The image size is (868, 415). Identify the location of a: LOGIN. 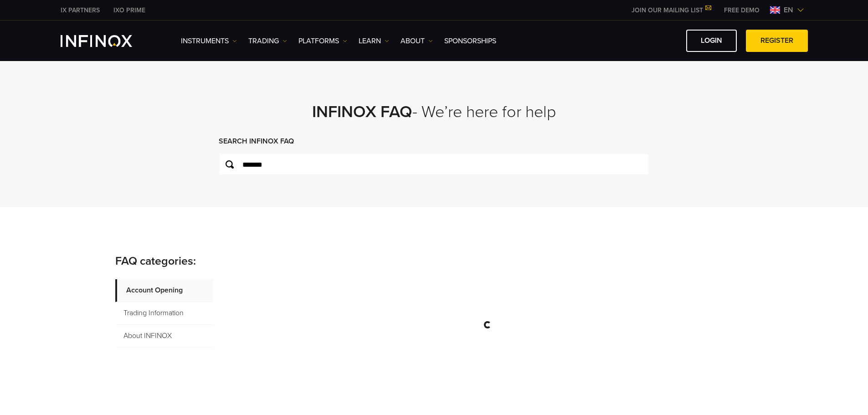
(711, 41).